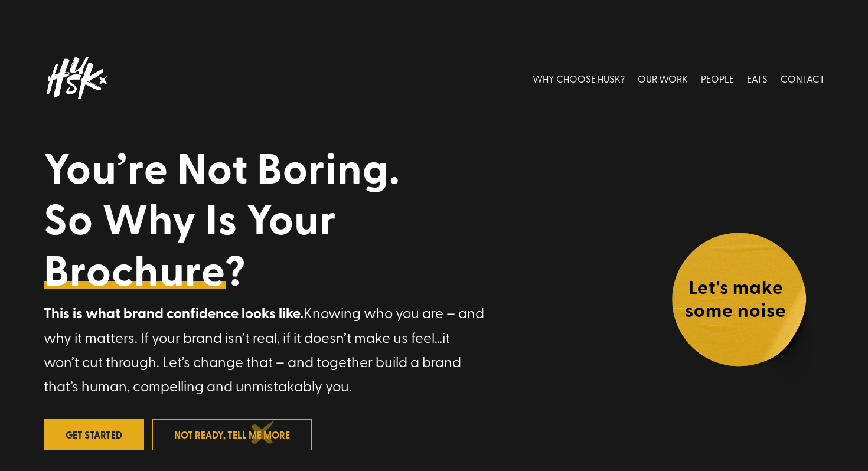 This screenshot has width=868, height=471. I want to click on img: Husk logo, so click(76, 78).